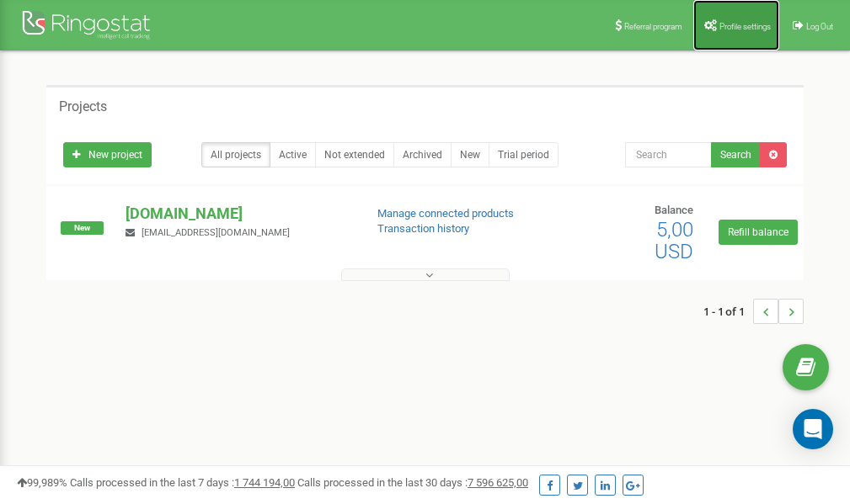  Describe the element at coordinates (182, 483) in the screenshot. I see `span: Calls processed in the last 7 days :` at that location.